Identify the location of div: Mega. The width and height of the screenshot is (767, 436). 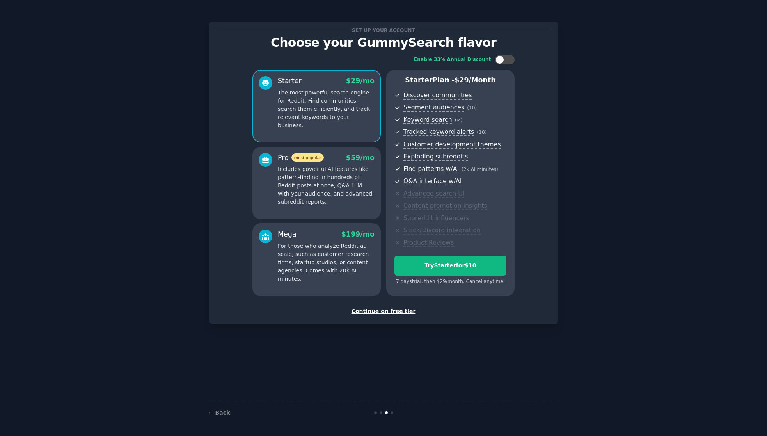
(287, 234).